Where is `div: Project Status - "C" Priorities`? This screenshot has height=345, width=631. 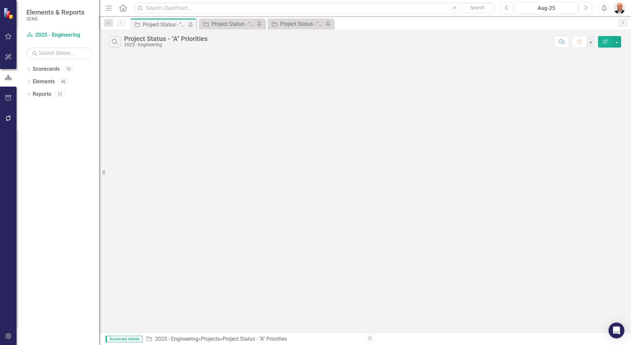
div: Project Status - "C" Priorities is located at coordinates (302, 24).